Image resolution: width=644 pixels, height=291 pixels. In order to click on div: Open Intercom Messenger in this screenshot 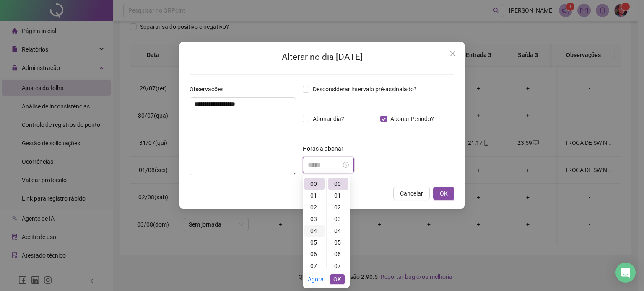, I will do `click(626, 273)`.